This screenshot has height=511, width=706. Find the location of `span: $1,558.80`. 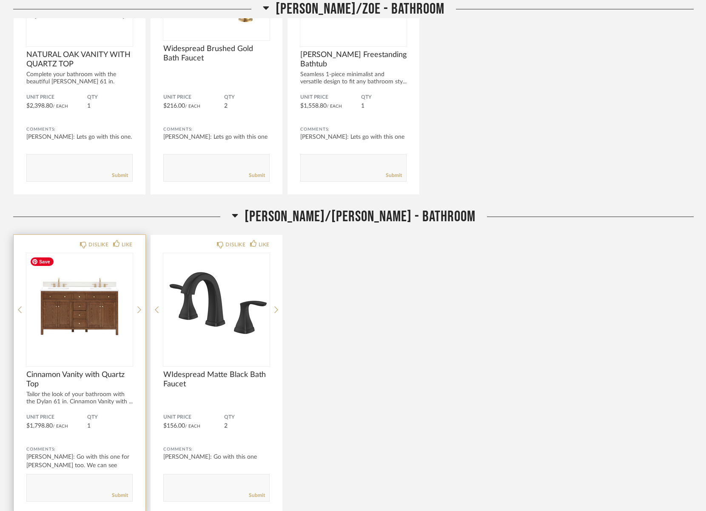

span: $1,558.80 is located at coordinates (314, 106).